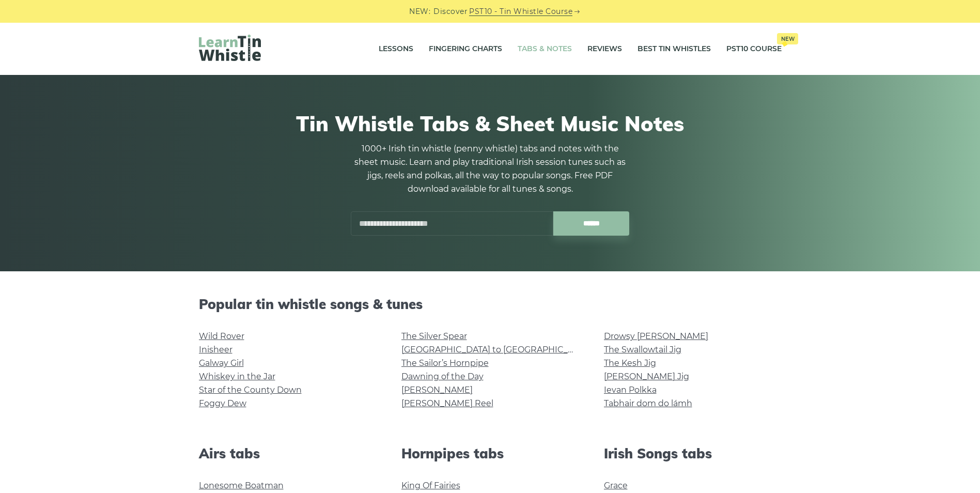  Describe the element at coordinates (490, 169) in the screenshot. I see `p: 1000+ Irish tin whistle (penny whistle) tabs and notes with the sheet music. Learn and play tradi...` at that location.